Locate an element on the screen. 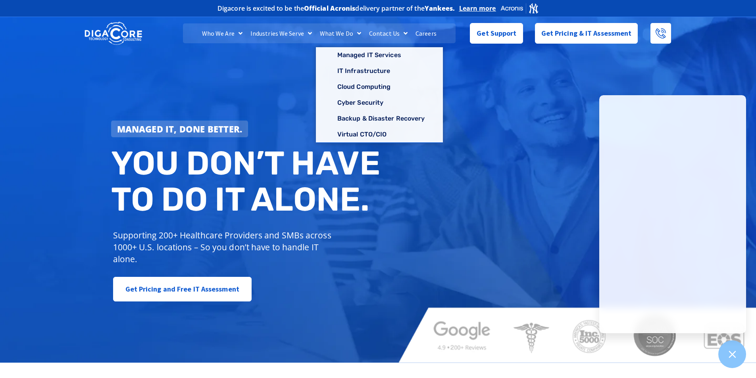 This screenshot has height=378, width=756. a: Get Pricing and Free IT Assessment is located at coordinates (182, 289).